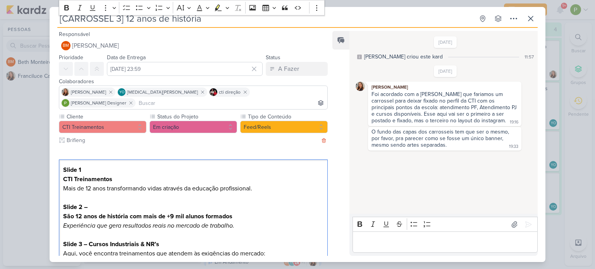 This screenshot has width=595, height=269. I want to click on strong: Slide 1, so click(72, 170).